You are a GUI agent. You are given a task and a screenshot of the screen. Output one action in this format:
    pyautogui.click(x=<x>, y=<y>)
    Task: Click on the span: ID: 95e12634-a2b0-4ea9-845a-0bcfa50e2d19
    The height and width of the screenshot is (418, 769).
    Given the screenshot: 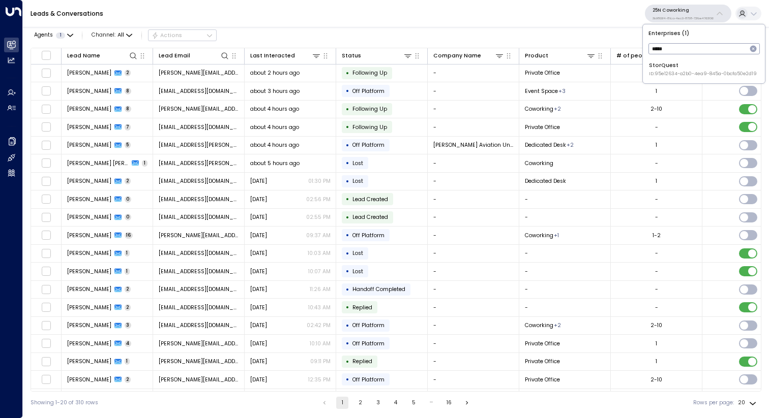 What is the action you would take?
    pyautogui.click(x=702, y=74)
    